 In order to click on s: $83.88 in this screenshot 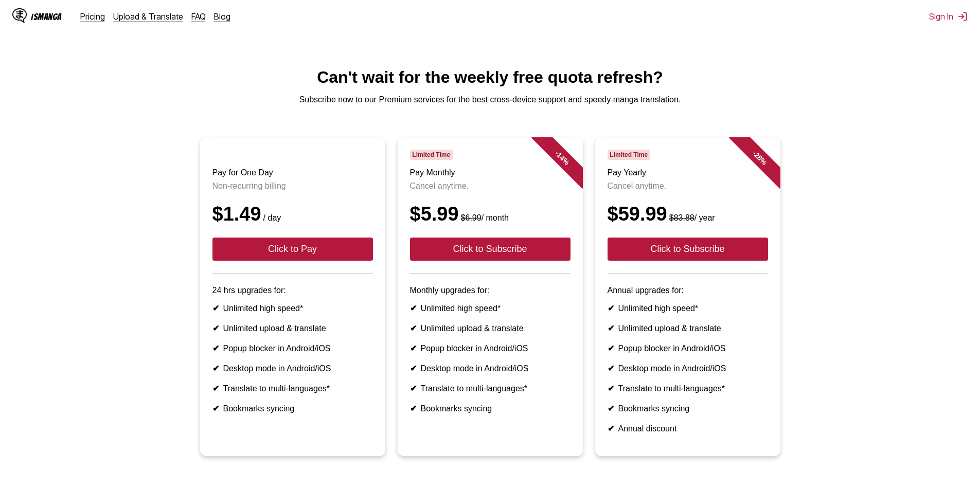, I will do `click(682, 217)`.